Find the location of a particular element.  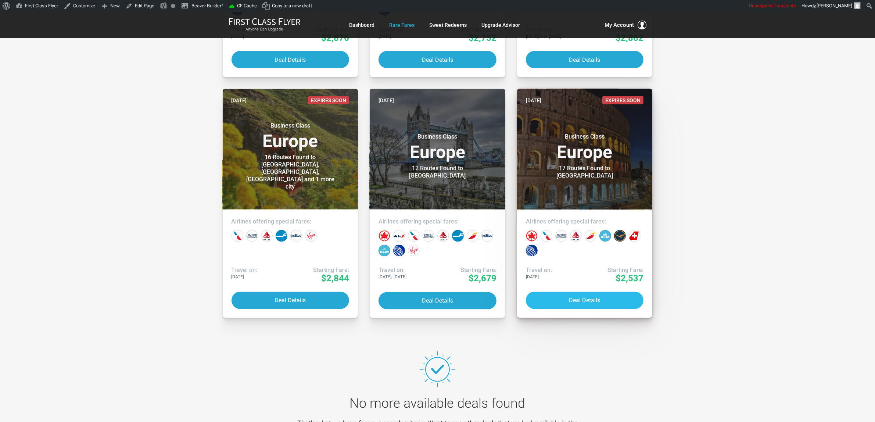

div: Air France is located at coordinates (399, 236).